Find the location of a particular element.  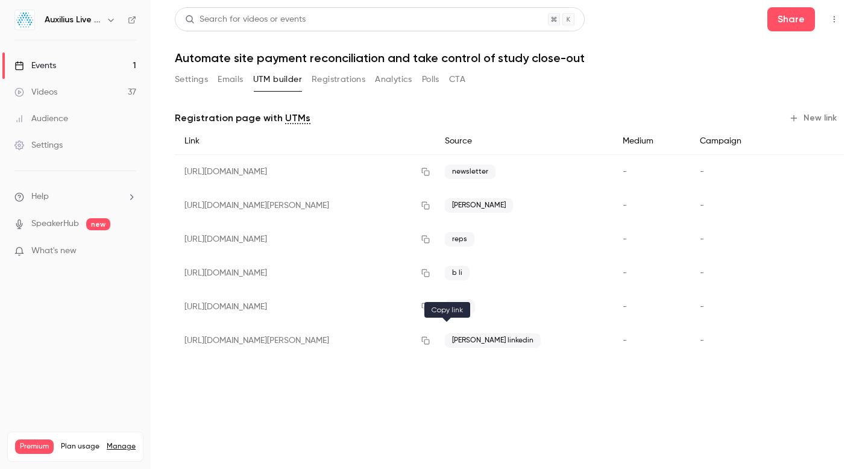

div: Events is located at coordinates (35, 66).